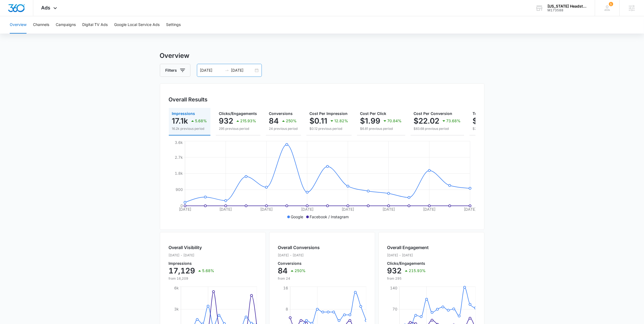 The image size is (644, 324). Describe the element at coordinates (191, 263) in the screenshot. I see `p: Impressions` at that location.